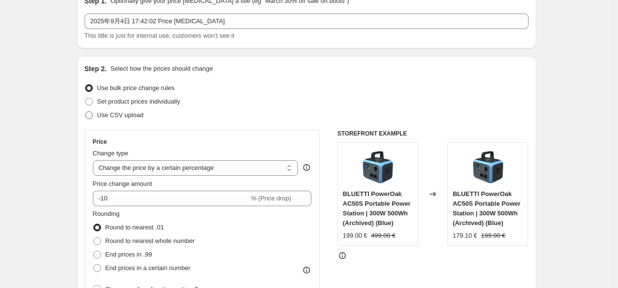 This screenshot has width=618, height=288. What do you see at coordinates (134, 227) in the screenshot?
I see `span: Round to nearest .01` at bounding box center [134, 227].